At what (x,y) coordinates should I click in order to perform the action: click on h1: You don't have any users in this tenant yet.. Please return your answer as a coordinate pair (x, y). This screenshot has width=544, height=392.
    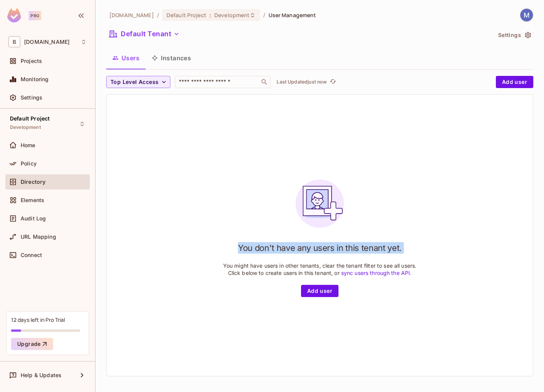
    Looking at the image, I should click on (320, 248).